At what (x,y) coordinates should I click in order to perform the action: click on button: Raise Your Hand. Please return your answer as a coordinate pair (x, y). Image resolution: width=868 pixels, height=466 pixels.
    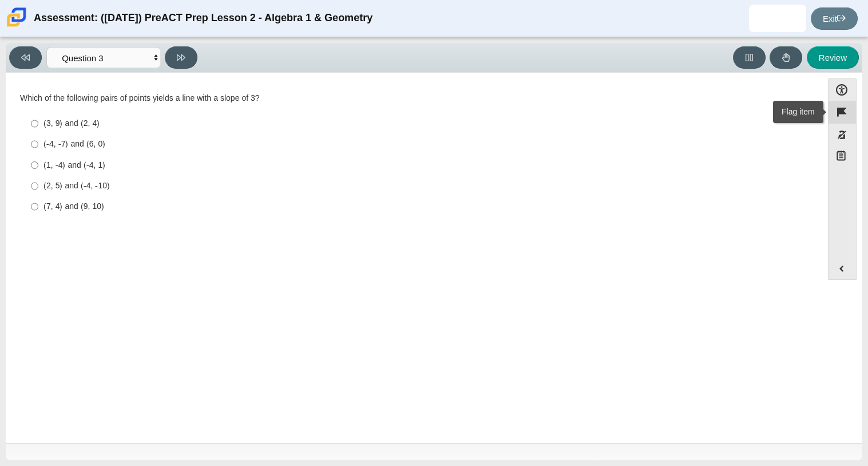
    Looking at the image, I should click on (786, 57).